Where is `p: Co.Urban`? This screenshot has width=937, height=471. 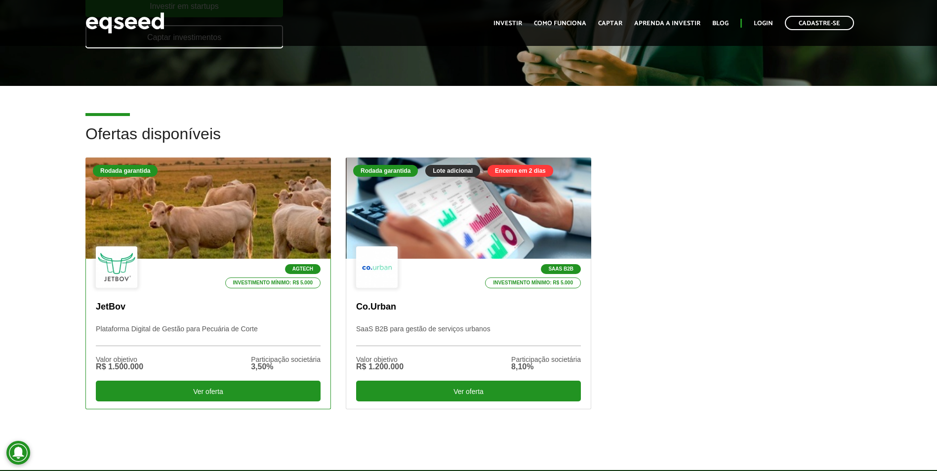 p: Co.Urban is located at coordinates (468, 307).